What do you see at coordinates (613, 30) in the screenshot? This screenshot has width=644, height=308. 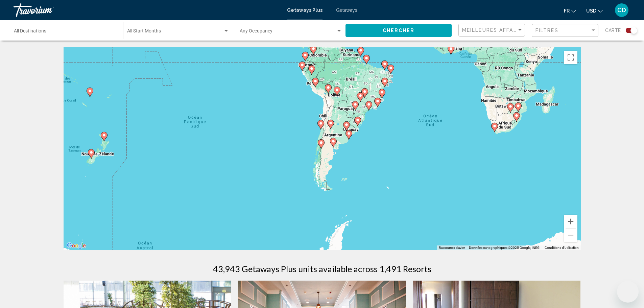 I see `span: Carte` at bounding box center [613, 30].